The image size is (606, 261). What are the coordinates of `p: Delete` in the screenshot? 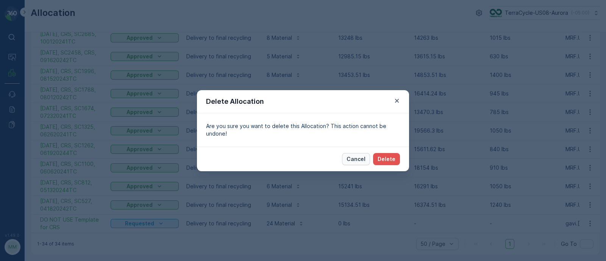 It's located at (386, 159).